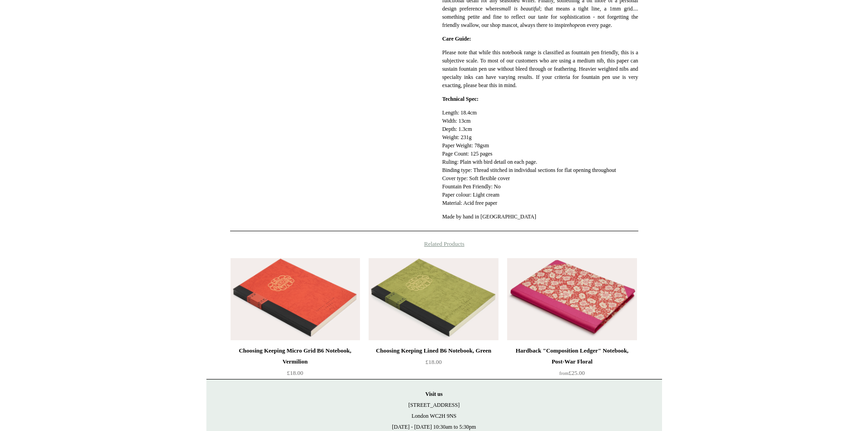 This screenshot has width=868, height=431. What do you see at coordinates (575, 25) in the screenshot?
I see `em: hope` at bounding box center [575, 25].